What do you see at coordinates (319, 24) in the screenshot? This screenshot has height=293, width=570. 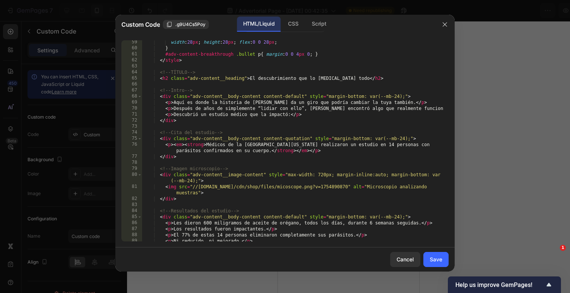 I see `div: Script` at bounding box center [319, 24].